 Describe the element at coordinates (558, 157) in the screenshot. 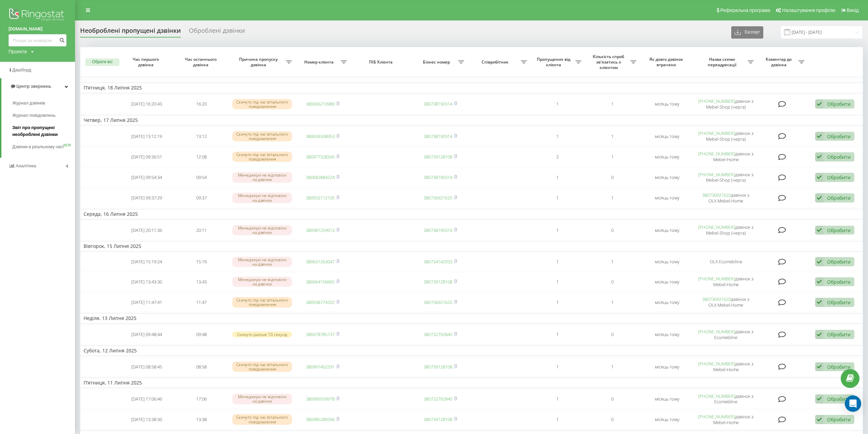

I see `td: 2` at that location.